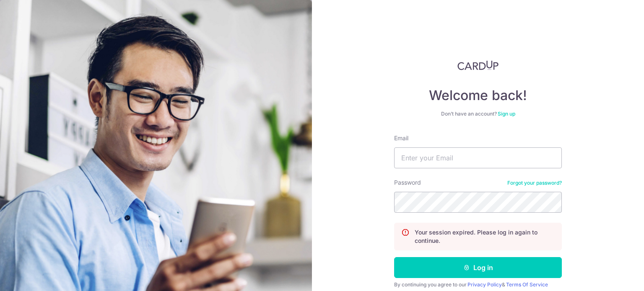 The height and width of the screenshot is (291, 644). Describe the element at coordinates (507, 113) in the screenshot. I see `a: Sign up` at that location.